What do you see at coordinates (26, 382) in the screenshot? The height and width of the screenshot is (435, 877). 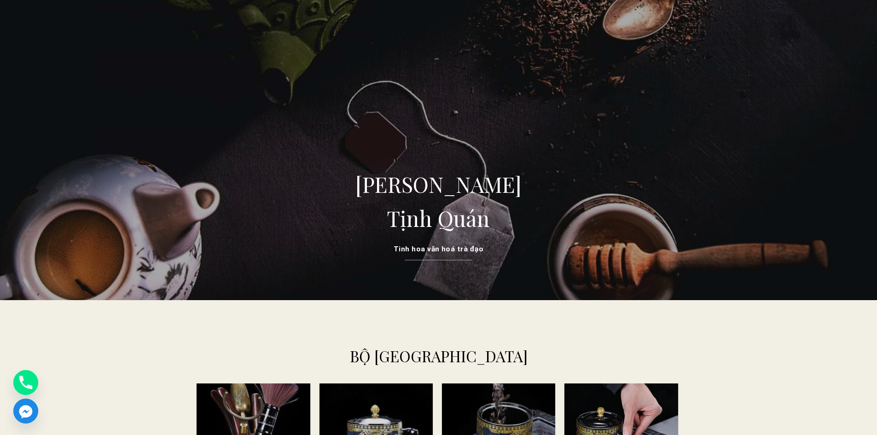 I see `a: Phone` at bounding box center [26, 382].